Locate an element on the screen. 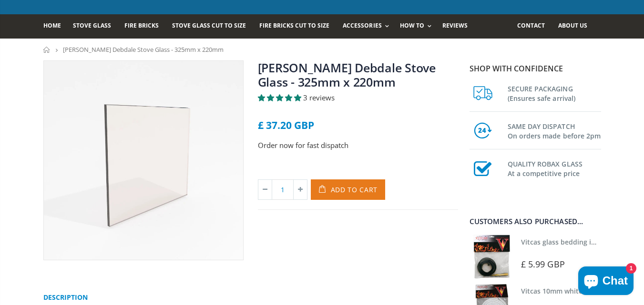 Image resolution: width=644 pixels, height=305 pixels. span: How To is located at coordinates (412, 25).